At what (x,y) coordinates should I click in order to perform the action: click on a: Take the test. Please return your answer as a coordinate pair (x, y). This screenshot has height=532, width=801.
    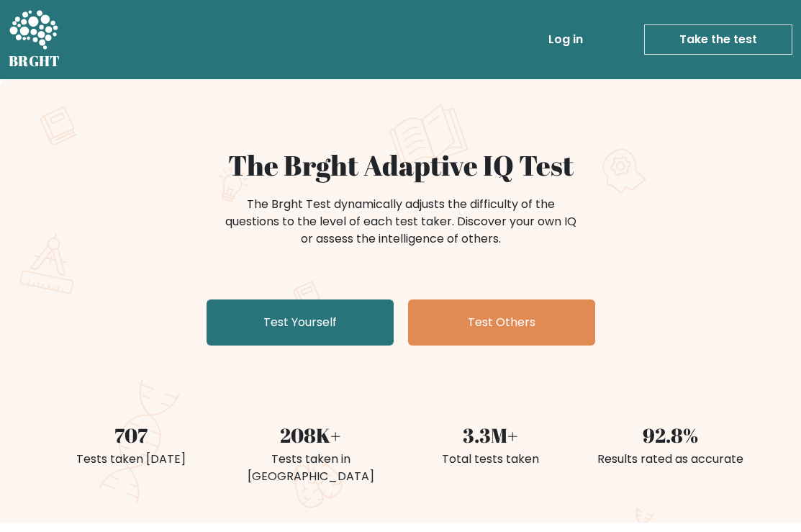
    Looking at the image, I should click on (718, 40).